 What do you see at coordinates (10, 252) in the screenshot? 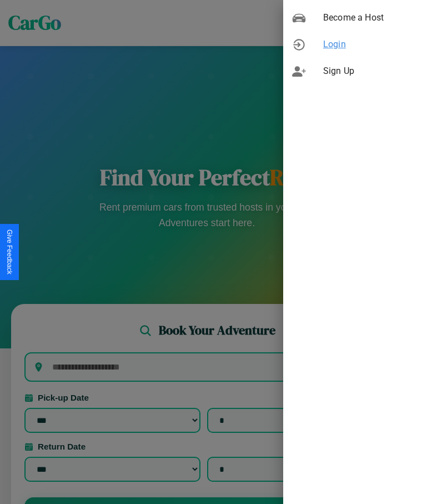
I see `div: Give Feedback` at bounding box center [10, 252].